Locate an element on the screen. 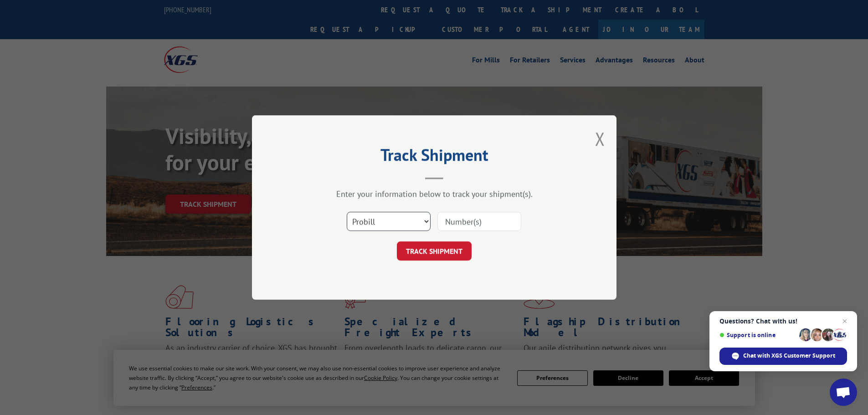  span: Chat with XGS Customer Support is located at coordinates (790, 356).